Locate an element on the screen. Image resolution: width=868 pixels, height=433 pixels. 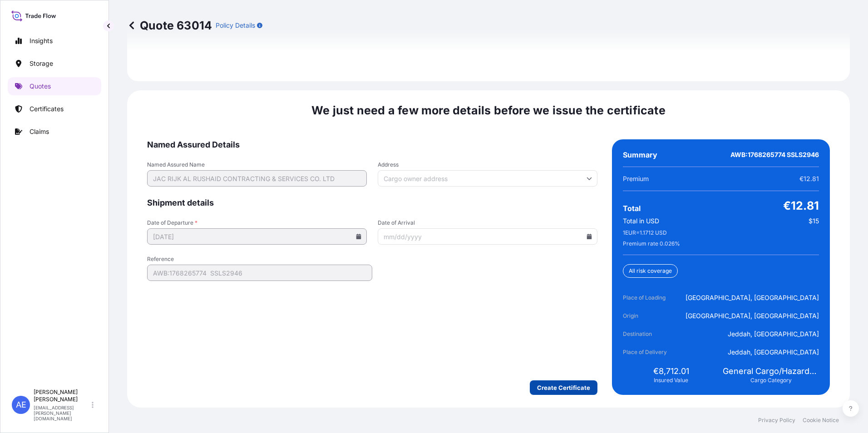
span: Named Assured Name is located at coordinates (257, 165).